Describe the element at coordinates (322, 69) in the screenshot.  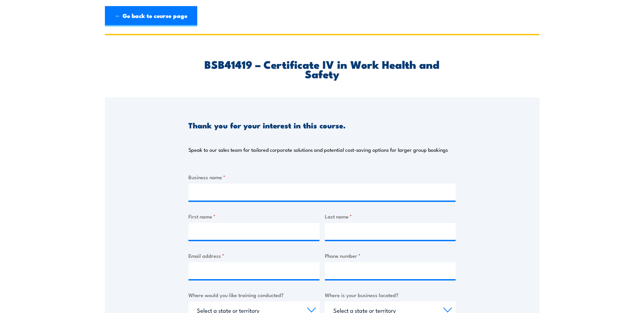
I see `h2: BSB41419 – Certificate IV in Work Health and Safety` at that location.